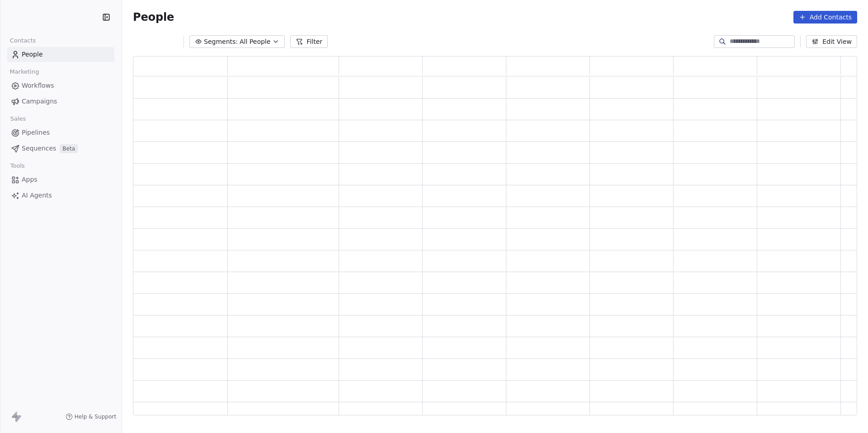  Describe the element at coordinates (68, 148) in the screenshot. I see `span: Beta` at that location.